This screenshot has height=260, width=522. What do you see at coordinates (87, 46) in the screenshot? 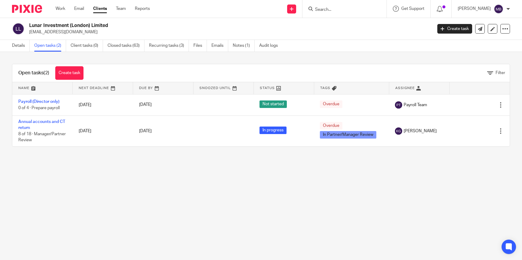
I see `a: Client tasks (0)` at bounding box center [87, 46].